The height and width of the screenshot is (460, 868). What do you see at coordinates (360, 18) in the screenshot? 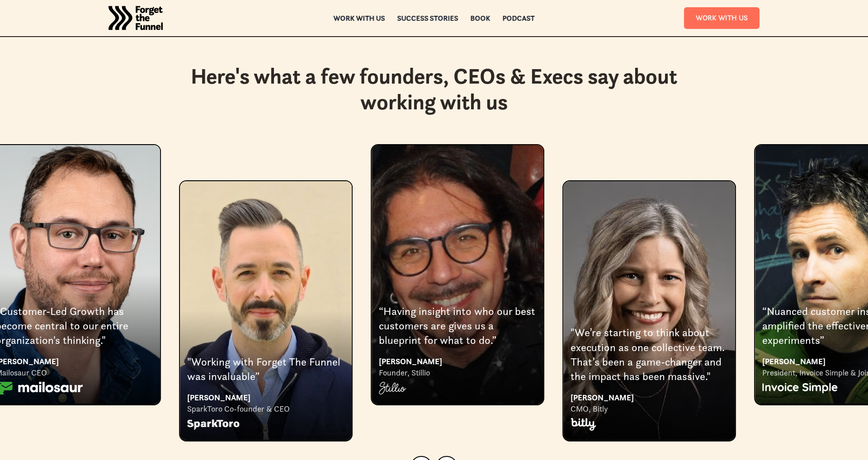
I see `a: Work with us` at bounding box center [360, 18].